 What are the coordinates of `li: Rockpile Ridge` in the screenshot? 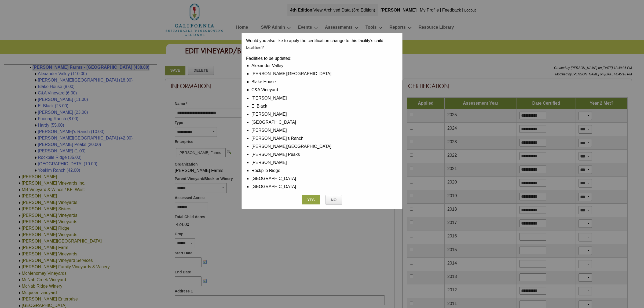 It's located at (325, 171).